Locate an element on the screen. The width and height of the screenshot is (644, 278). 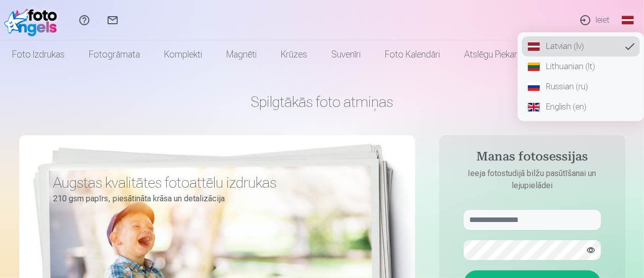
a: Atslēgu piekariņi is located at coordinates (494, 55).